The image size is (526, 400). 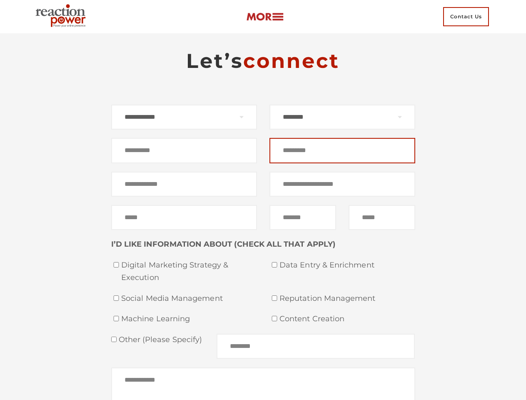 I want to click on img: Executive Branding | Personal Branding Agency, so click(x=62, y=17).